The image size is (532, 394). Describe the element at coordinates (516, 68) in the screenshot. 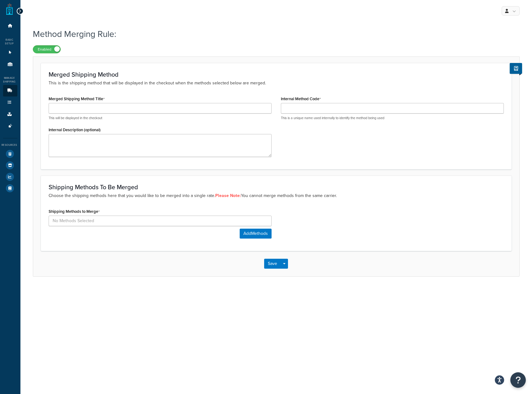

I see `button: Show Help Docs` at that location.